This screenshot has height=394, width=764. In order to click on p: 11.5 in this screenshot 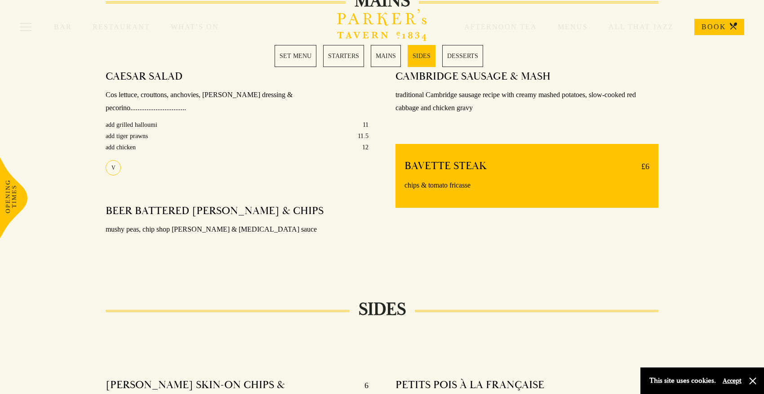, I will do `click(363, 136)`.